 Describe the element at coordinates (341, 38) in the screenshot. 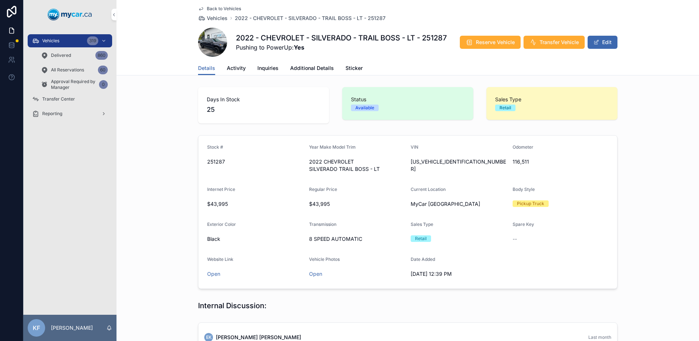

I see `h1: 2022 - CHEVROLET - SILVERADO - TRAIL BOSS - LT - 251287` at that location.